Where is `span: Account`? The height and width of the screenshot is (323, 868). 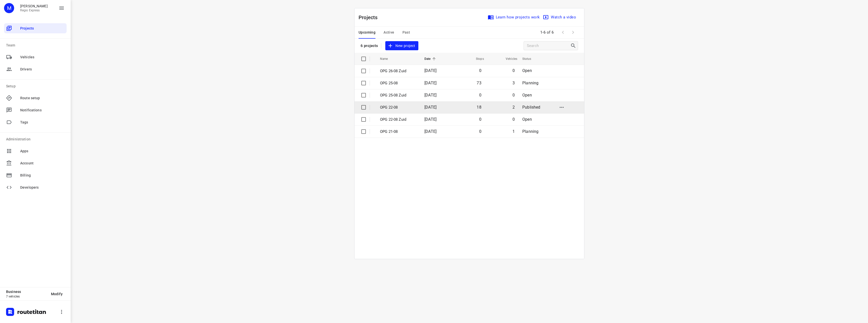 span: Account is located at coordinates (42, 163).